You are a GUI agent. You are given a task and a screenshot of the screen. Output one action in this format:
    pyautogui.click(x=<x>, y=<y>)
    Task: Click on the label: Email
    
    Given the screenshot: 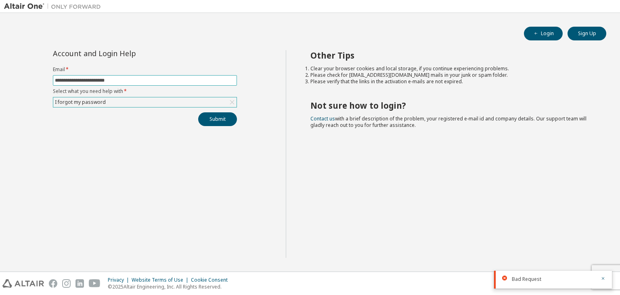 What is the action you would take?
    pyautogui.click(x=145, y=69)
    